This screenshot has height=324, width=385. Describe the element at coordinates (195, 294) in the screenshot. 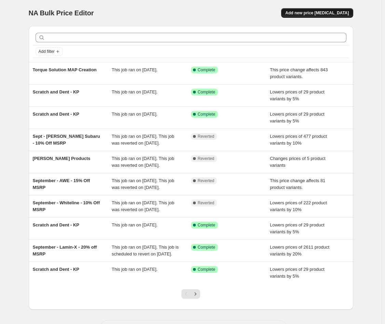

I see `button: Next` at that location.